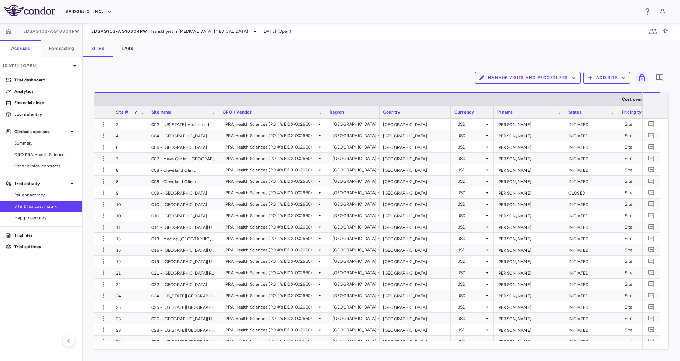 Image resolution: width=680 pixels, height=361 pixels. Describe the element at coordinates (641, 78) in the screenshot. I see `span: Lock grid` at that location.